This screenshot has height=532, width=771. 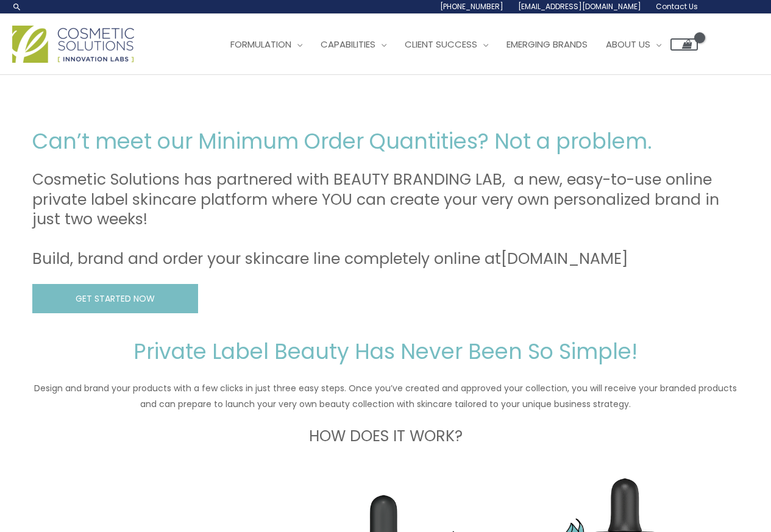 I want to click on a: View Shopping Cart, empty, so click(x=684, y=45).